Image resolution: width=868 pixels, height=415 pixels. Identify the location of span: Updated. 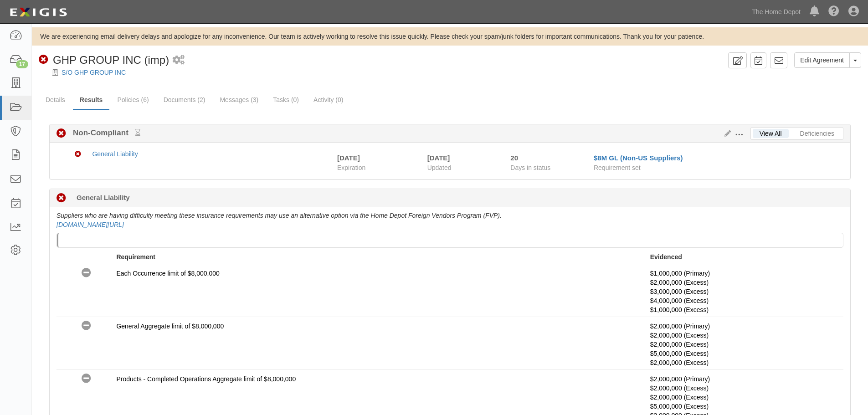
(439, 168).